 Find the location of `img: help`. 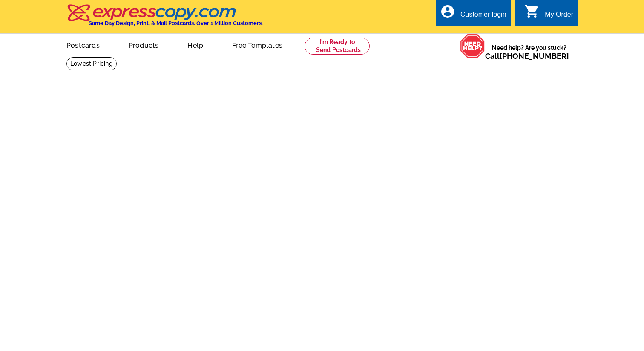

img: help is located at coordinates (473, 46).